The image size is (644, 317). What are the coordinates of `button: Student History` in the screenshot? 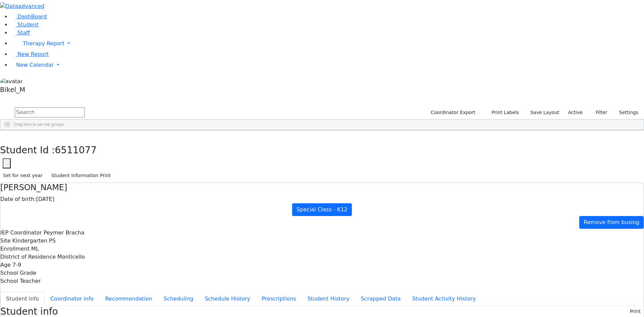 It's located at (328, 299).